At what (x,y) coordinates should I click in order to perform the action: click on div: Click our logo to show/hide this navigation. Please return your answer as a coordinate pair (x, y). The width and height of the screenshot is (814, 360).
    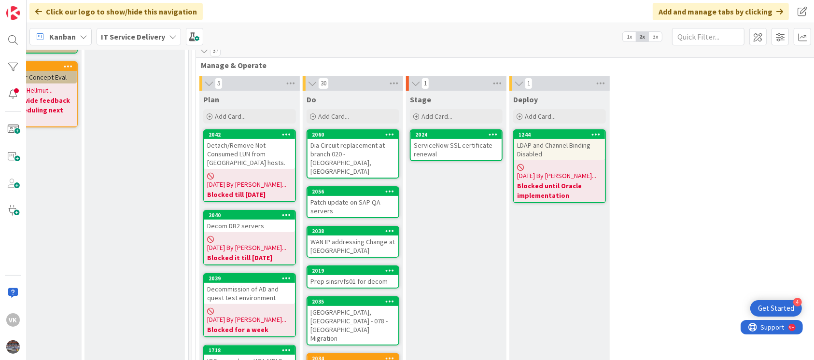
    Looking at the image, I should click on (116, 12).